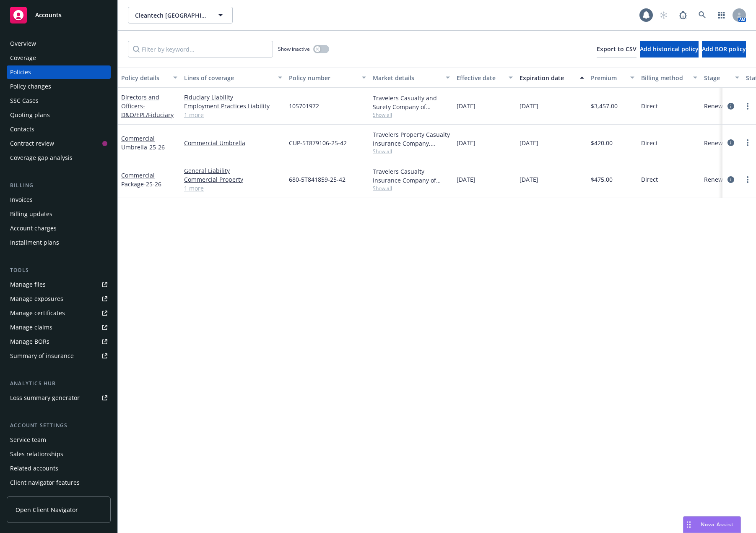  Describe the element at coordinates (20, 73) in the screenshot. I see `div: Policies` at that location.